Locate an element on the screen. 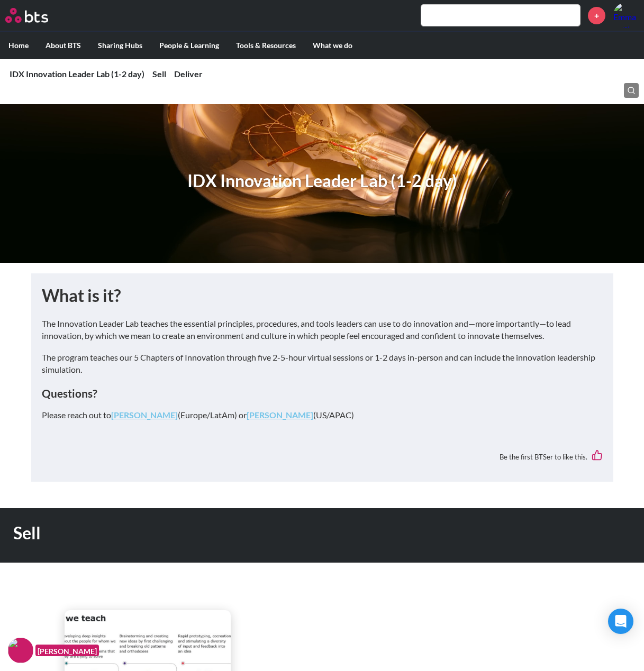 The width and height of the screenshot is (644, 671). p: Please reach out to (Europe/LatAm) or (US/APAC) is located at coordinates (322, 415).